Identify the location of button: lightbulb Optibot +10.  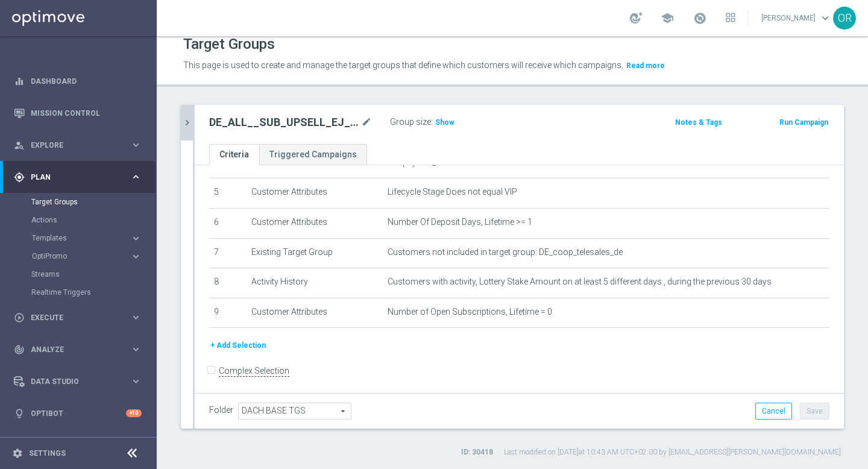
(77, 414).